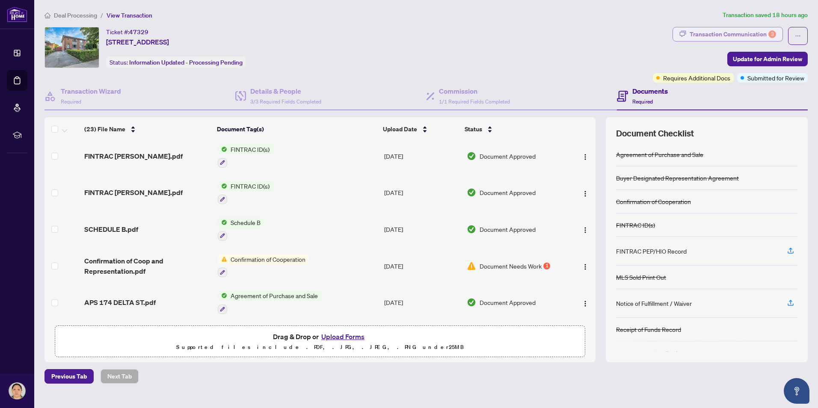 The height and width of the screenshot is (408, 818). What do you see at coordinates (697, 78) in the screenshot?
I see `span: Requires Additional Docs` at bounding box center [697, 78].